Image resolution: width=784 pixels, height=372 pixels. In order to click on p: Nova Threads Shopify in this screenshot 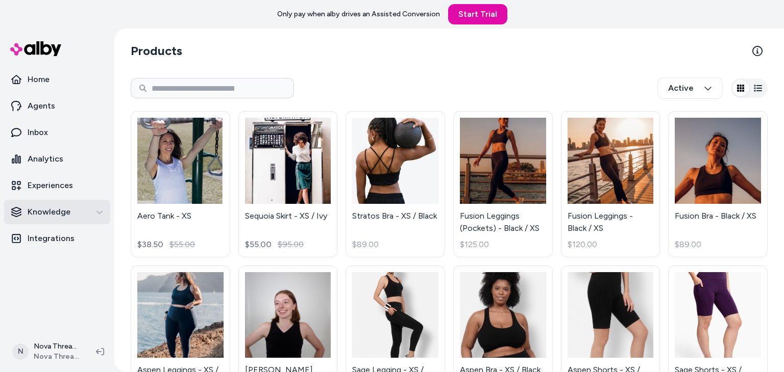, I will do `click(57, 347)`.